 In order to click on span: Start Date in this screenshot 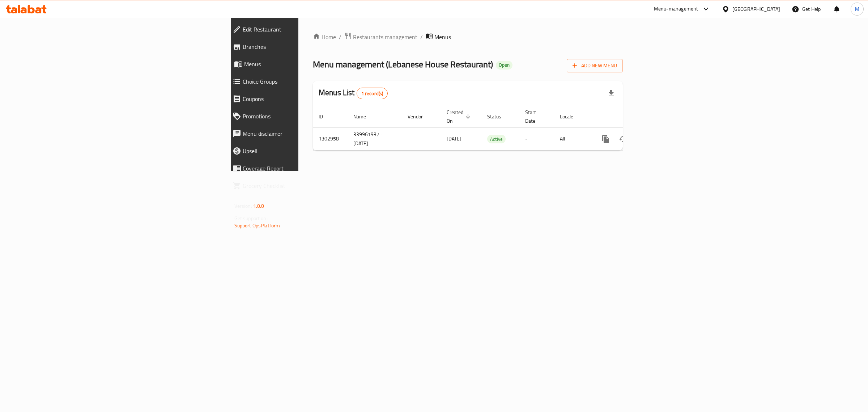, I will do `click(535, 116)`.